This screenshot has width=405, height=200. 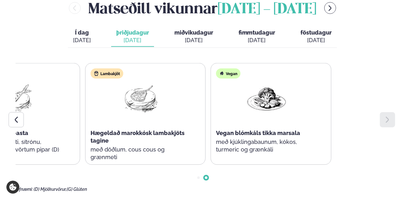 What do you see at coordinates (75, 8) in the screenshot?
I see `button: menu-btn-left` at bounding box center [75, 8].